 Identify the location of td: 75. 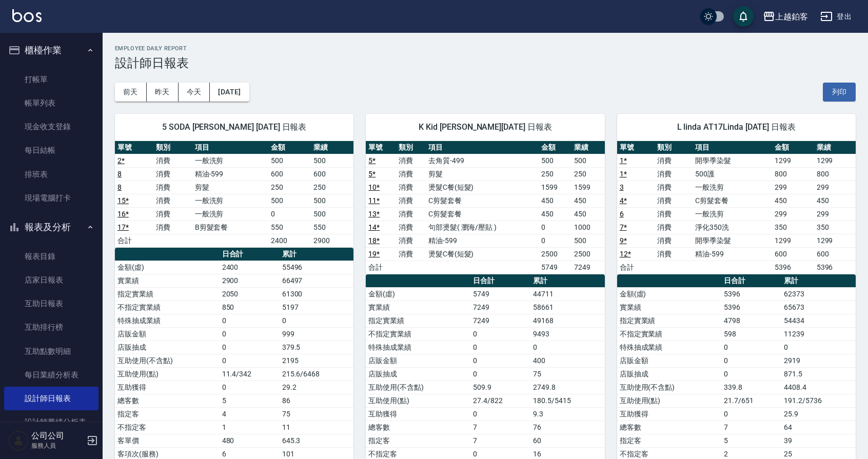
(567, 374).